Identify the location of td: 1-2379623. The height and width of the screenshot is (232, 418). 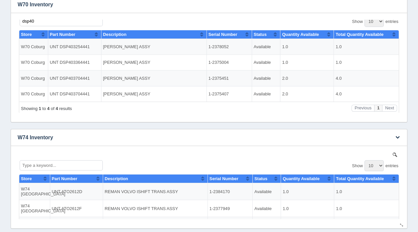
(211, 74).